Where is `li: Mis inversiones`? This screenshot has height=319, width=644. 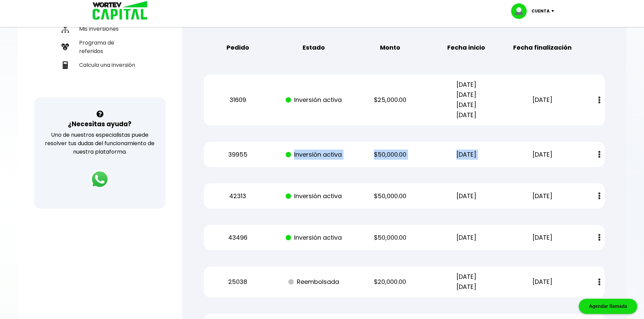
li: Mis inversiones is located at coordinates (100, 29).